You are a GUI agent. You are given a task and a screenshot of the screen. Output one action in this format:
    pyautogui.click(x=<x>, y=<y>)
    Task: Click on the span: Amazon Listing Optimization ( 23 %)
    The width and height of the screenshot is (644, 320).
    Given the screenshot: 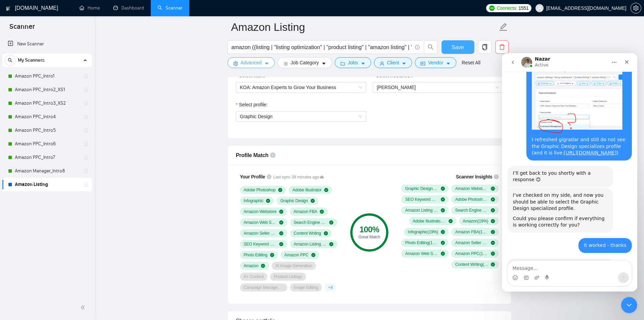 What is the action you would take?
    pyautogui.click(x=422, y=210)
    